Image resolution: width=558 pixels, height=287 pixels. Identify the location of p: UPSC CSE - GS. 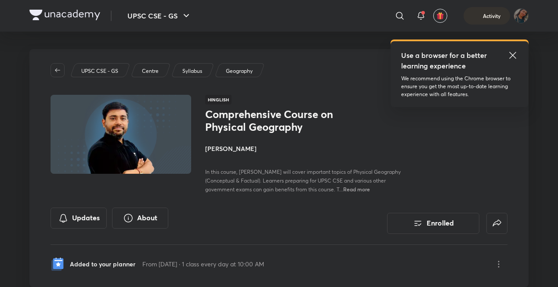
(100, 71).